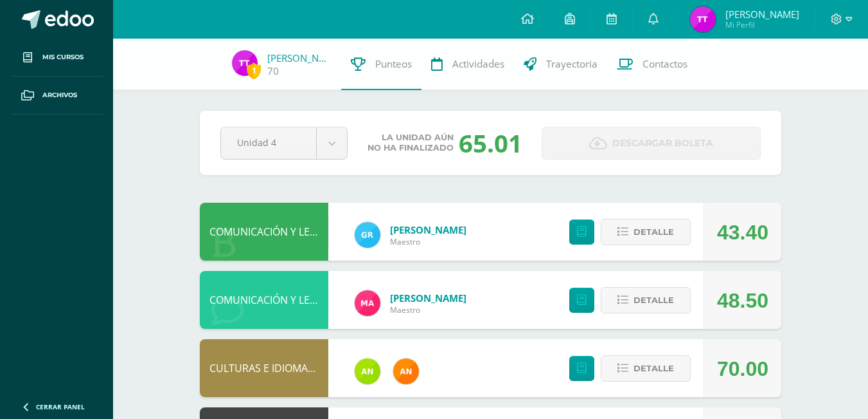 This screenshot has height=419, width=868. I want to click on div: COMUNICACIÓN Y LENGUAJE, IDIOMA EXTRANJERO, so click(264, 300).